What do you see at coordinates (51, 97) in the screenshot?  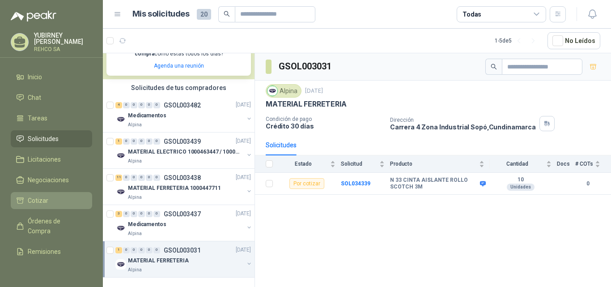 I see `a: Chat` at bounding box center [51, 97].